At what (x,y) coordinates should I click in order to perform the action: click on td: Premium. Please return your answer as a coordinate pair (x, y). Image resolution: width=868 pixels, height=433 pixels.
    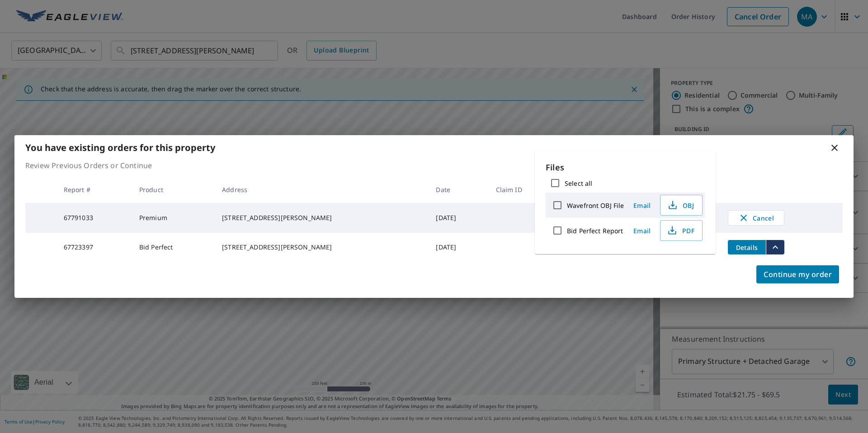
    Looking at the image, I should click on (173, 217).